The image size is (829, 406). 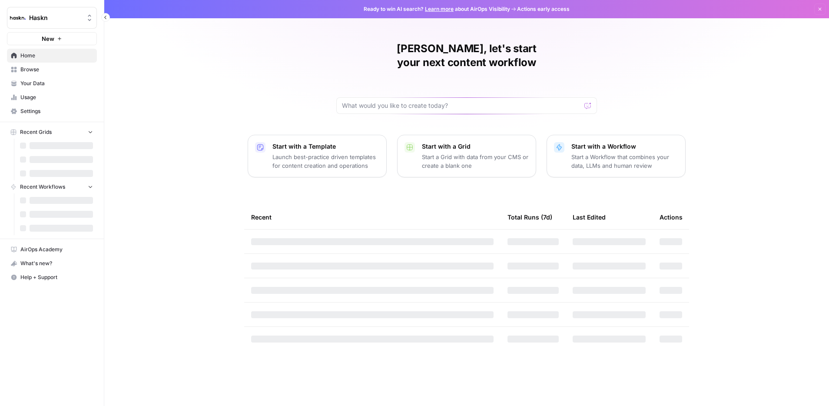 I want to click on button: What's new?, so click(x=52, y=263).